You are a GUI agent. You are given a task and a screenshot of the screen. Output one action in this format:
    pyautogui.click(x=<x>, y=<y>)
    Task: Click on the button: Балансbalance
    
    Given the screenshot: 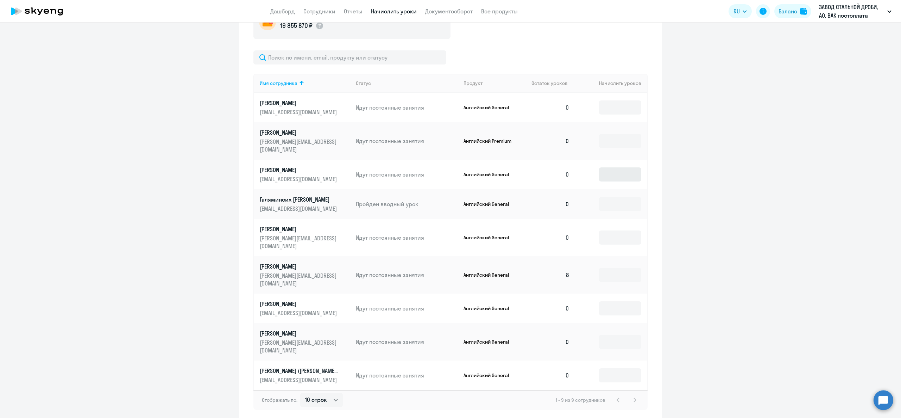 What is the action you would take?
    pyautogui.click(x=793, y=11)
    